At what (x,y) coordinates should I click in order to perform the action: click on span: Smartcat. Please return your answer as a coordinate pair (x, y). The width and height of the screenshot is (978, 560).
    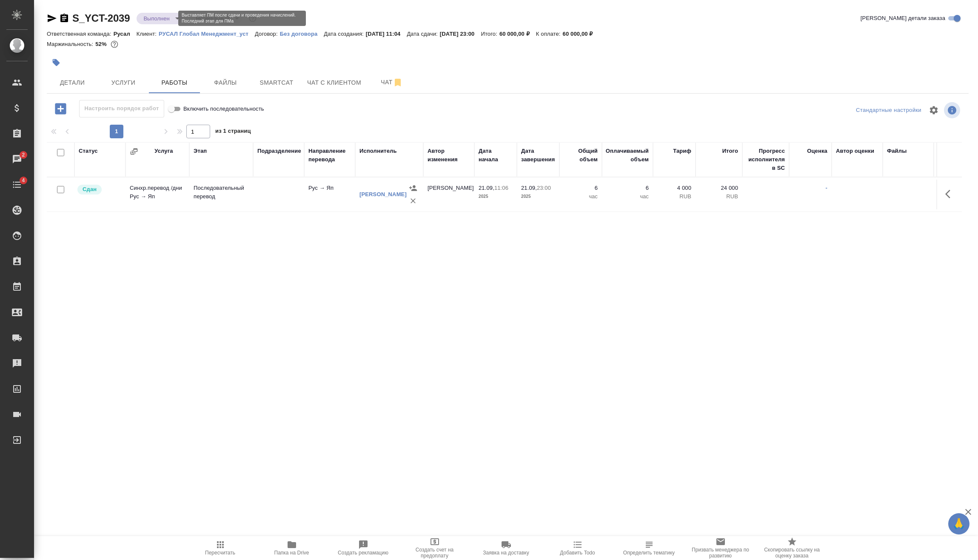
    Looking at the image, I should click on (277, 82).